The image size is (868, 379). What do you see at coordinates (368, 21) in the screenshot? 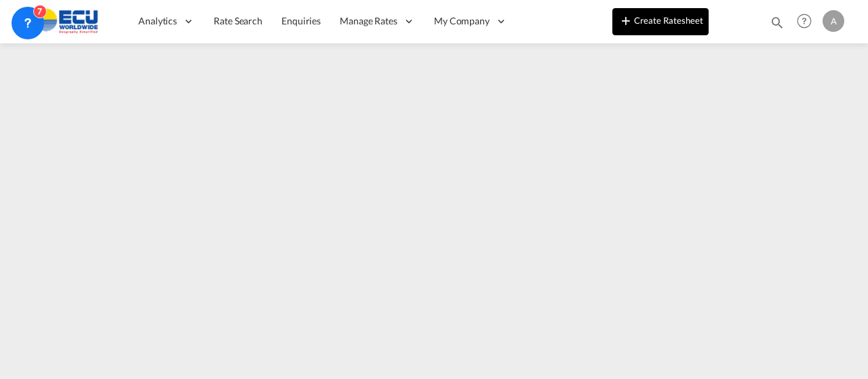
I see `span: Manage Rates` at bounding box center [368, 21].